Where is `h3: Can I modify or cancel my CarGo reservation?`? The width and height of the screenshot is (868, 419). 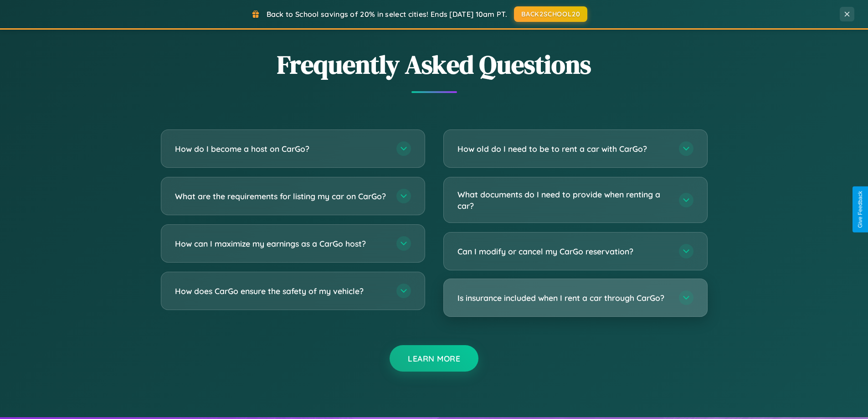
h3: Can I modify or cancel my CarGo reservation? is located at coordinates (564, 251).